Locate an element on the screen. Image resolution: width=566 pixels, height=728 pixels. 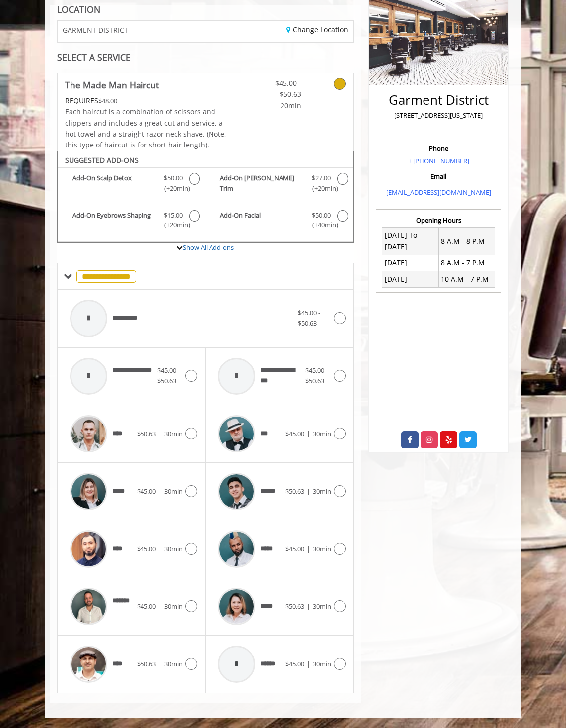
b: Add-On Facial is located at coordinates (262, 220).